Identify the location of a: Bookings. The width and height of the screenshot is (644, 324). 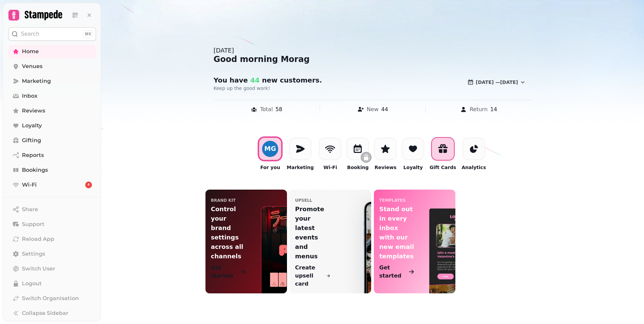
(52, 170).